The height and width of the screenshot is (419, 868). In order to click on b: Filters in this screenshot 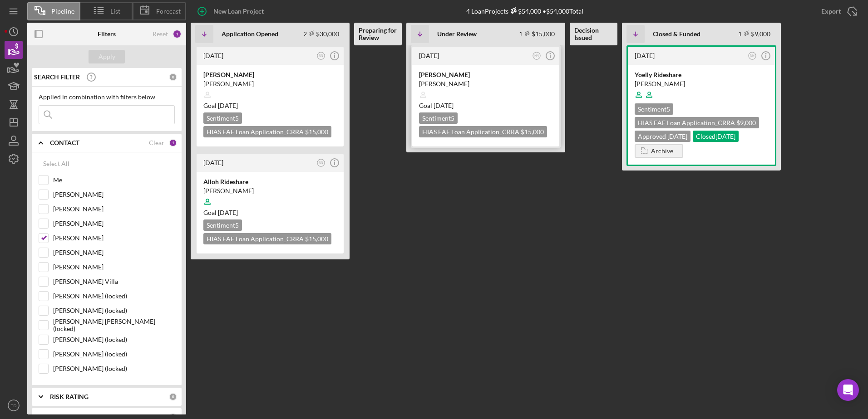, I will do `click(107, 34)`.